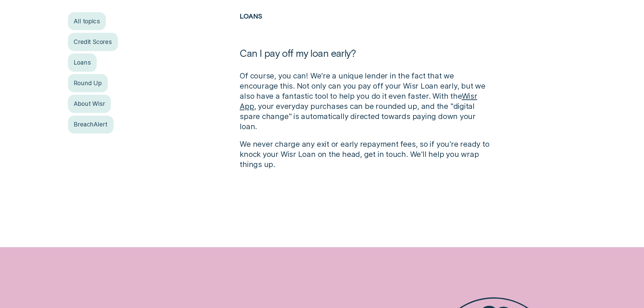 The image size is (644, 308). I want to click on a: About Wisr, so click(90, 104).